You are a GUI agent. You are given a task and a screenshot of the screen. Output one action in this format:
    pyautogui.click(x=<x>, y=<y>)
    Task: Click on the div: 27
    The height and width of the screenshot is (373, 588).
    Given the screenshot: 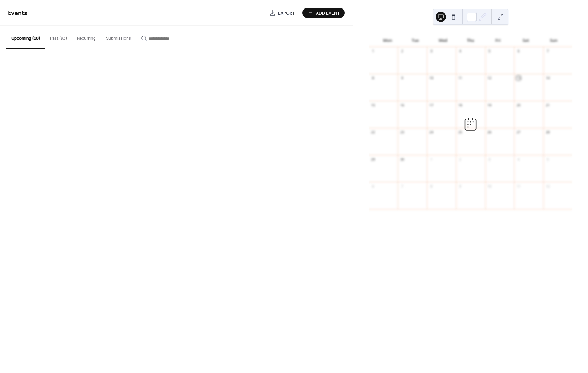 What is the action you would take?
    pyautogui.click(x=518, y=132)
    